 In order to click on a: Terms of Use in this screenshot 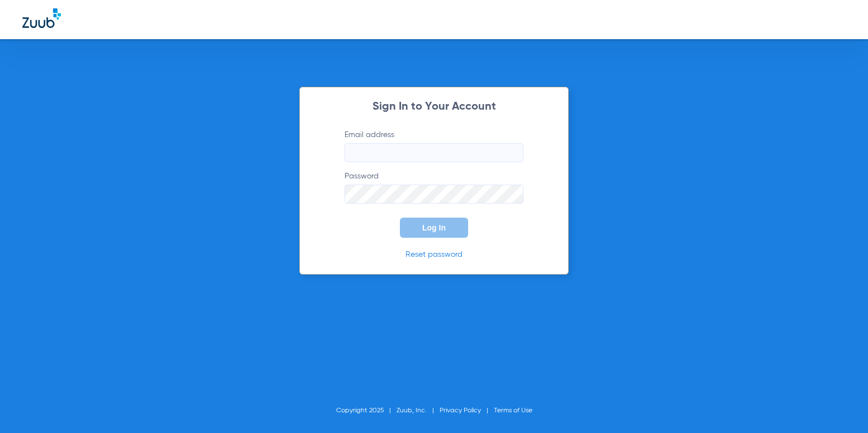, I will do `click(513, 411)`.